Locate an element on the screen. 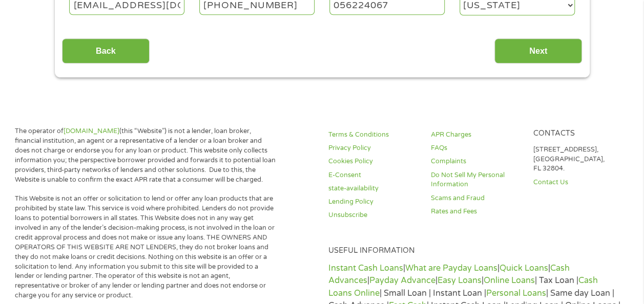  a: Complaints is located at coordinates (476, 161).